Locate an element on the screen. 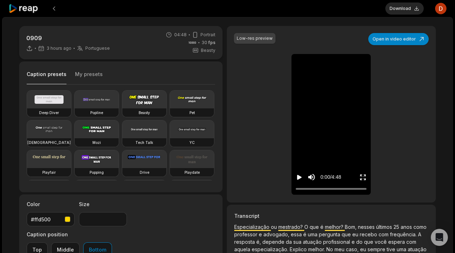  span: professor is located at coordinates (246, 234).